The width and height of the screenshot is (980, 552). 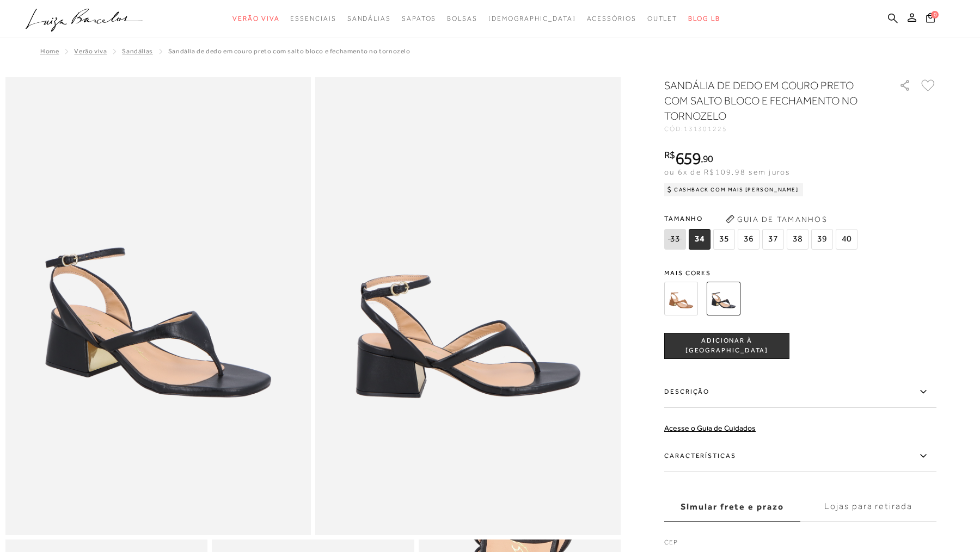 What do you see at coordinates (704, 18) in the screenshot?
I see `span: BLOG LB` at bounding box center [704, 18].